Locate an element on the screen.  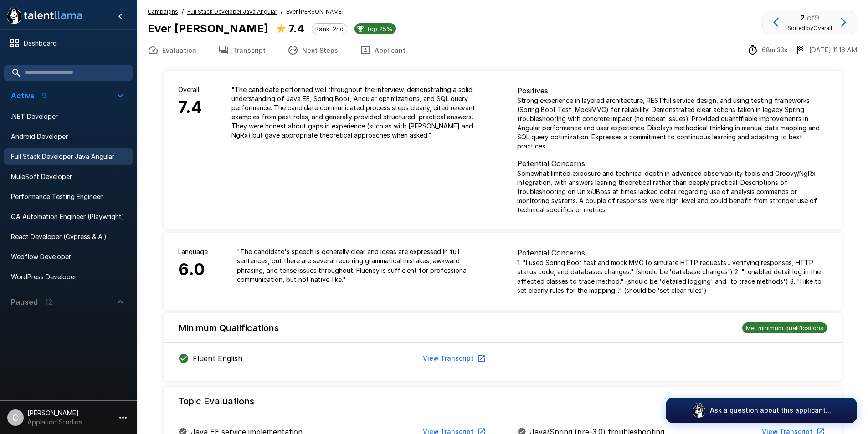
p: " The candidate's speech is generally clear and ideas are expressed in full sentences, but there ... is located at coordinates (362, 266).